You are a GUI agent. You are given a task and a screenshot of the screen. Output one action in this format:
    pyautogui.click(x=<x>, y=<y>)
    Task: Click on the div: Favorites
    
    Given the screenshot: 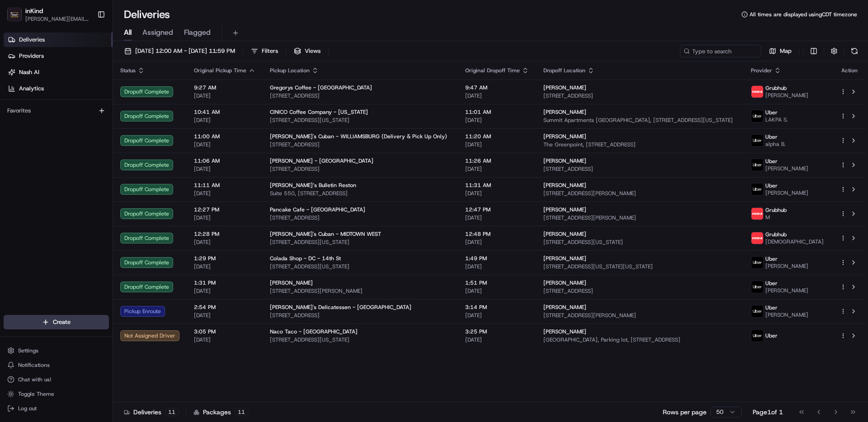 What is the action you would take?
    pyautogui.click(x=56, y=111)
    